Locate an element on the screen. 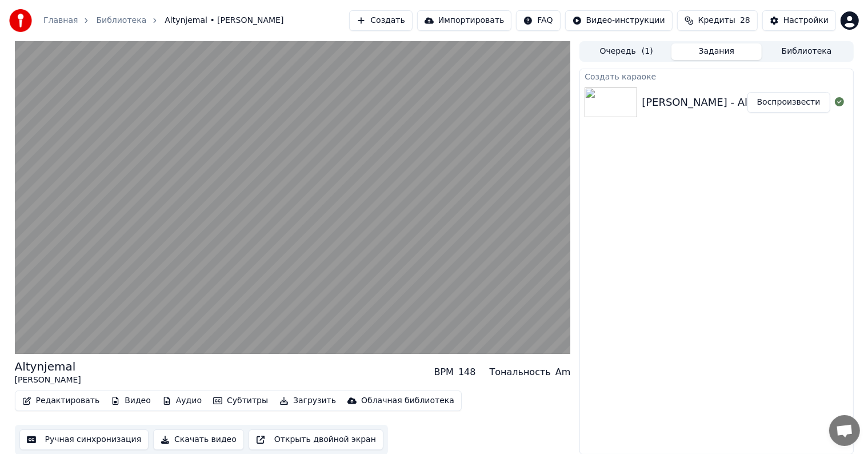 Image resolution: width=868 pixels, height=454 pixels. div: BPM is located at coordinates (444, 372).